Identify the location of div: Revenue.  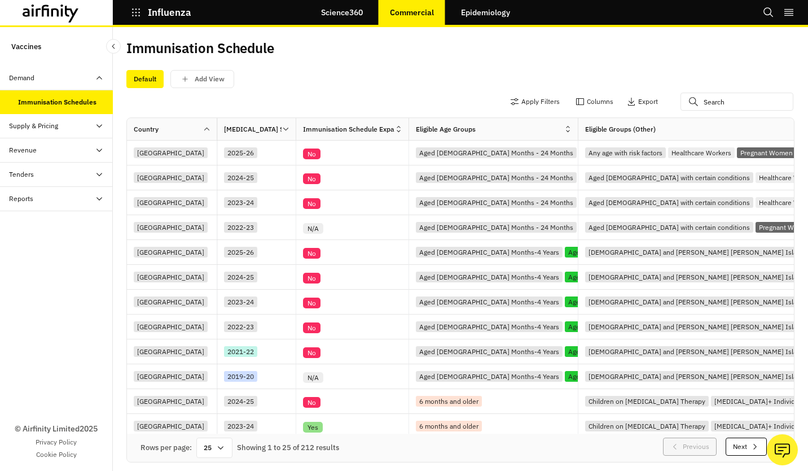
(23, 150).